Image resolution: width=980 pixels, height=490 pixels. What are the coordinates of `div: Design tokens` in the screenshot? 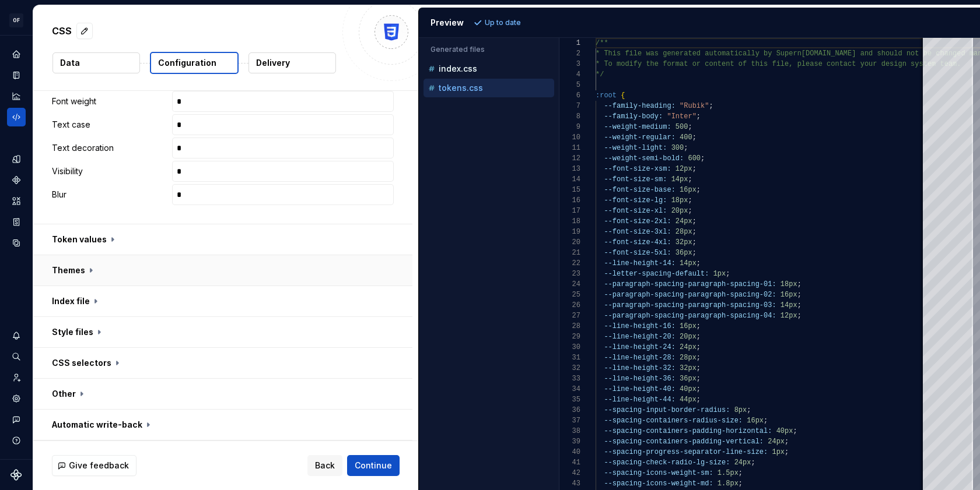 It's located at (16, 159).